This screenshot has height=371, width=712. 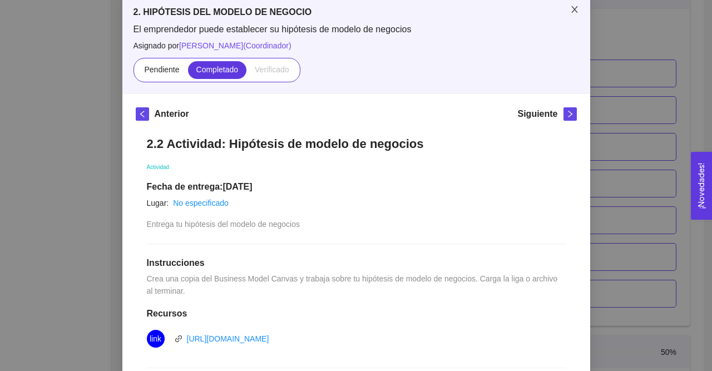 I want to click on span: Verificado, so click(x=272, y=70).